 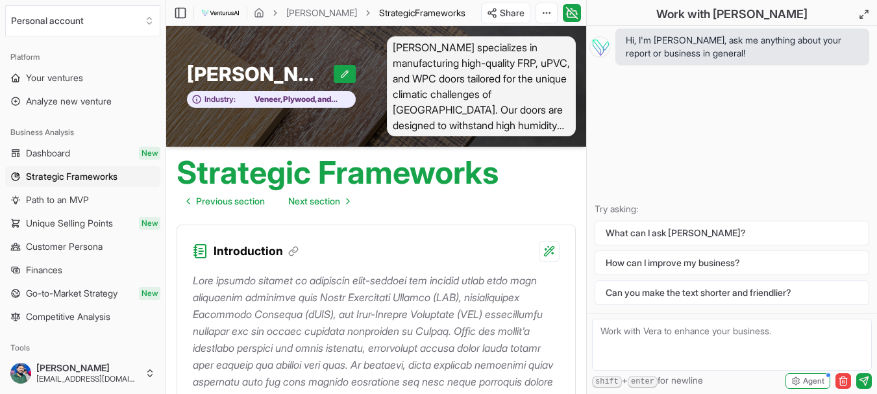 What do you see at coordinates (82, 101) in the screenshot?
I see `a: Analyze new venture` at bounding box center [82, 101].